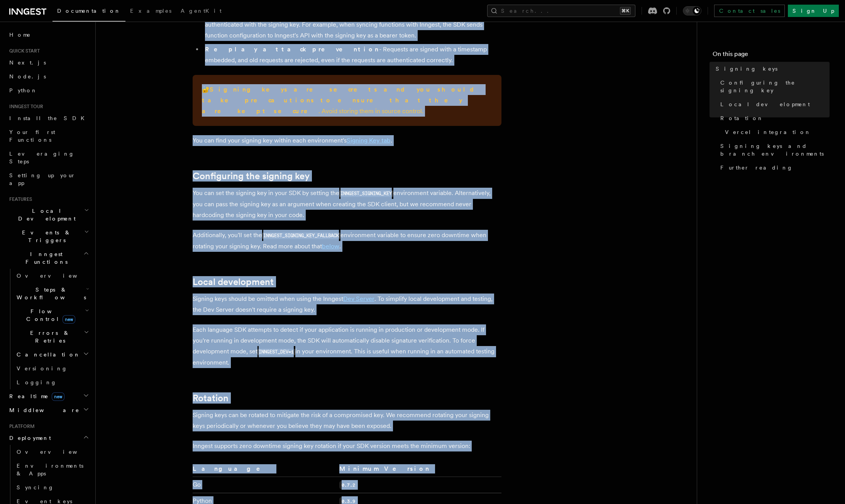  I want to click on a: Python, so click(49, 90).